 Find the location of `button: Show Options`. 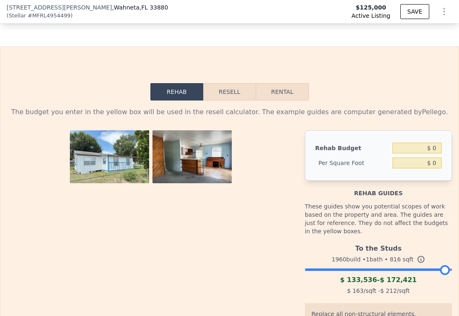

button: Show Options is located at coordinates (445, 12).